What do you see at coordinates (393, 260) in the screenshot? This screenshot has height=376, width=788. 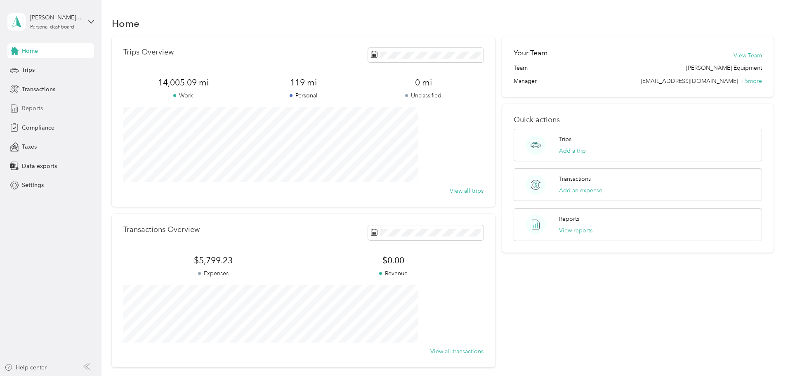 I see `span: $0.00` at bounding box center [393, 260].